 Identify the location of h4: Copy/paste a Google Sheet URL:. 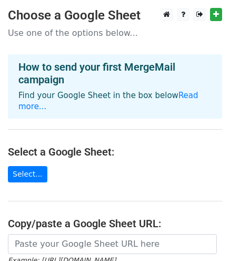
(115, 223).